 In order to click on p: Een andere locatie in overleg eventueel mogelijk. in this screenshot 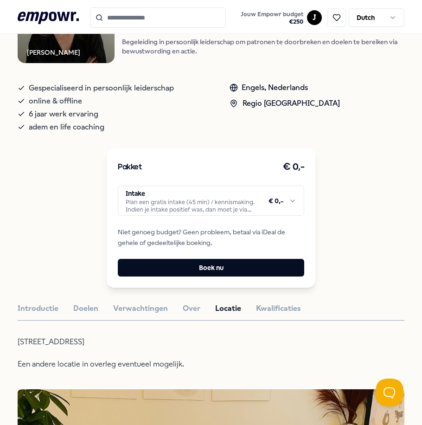, I will do `click(168, 364)`.